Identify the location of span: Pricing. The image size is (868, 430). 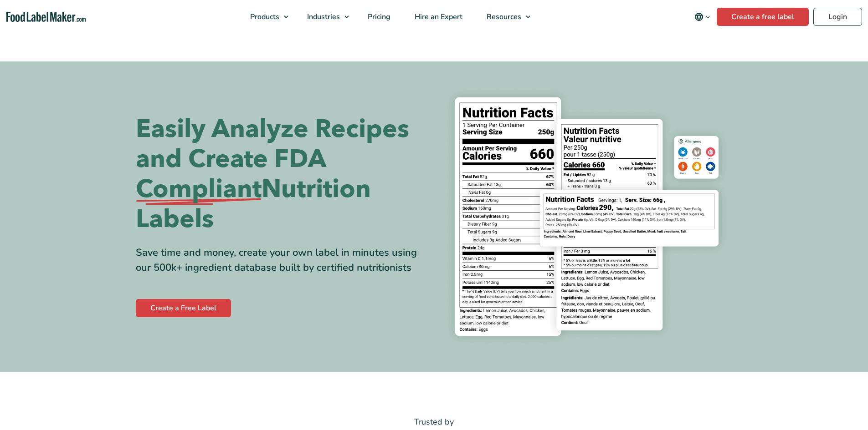
(378, 17).